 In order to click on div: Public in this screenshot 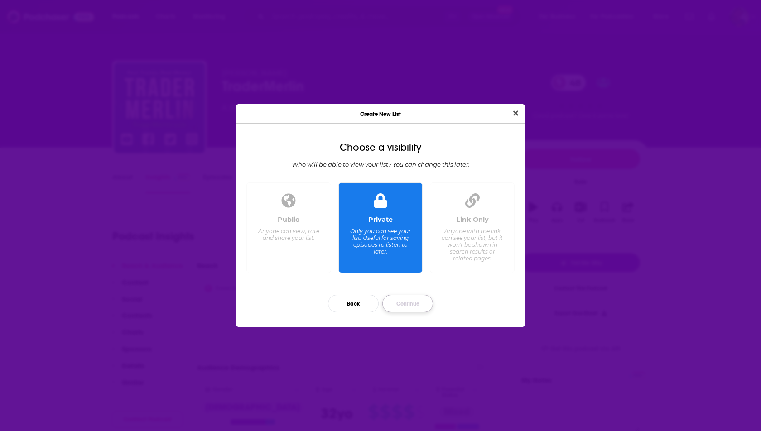, I will do `click(289, 220)`.